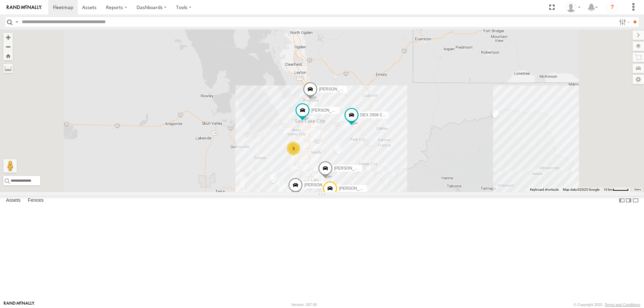  I want to click on button: Map Scale: 10 km per 43 pixels, so click(616, 190).